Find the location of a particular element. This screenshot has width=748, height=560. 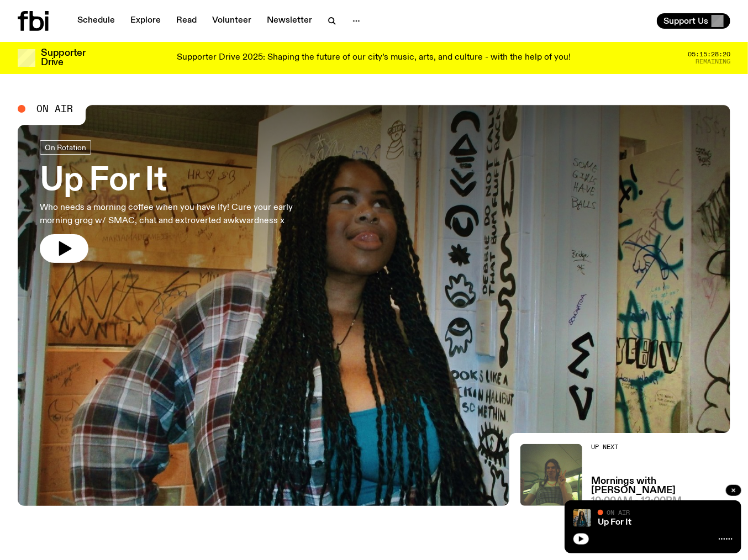

h3: Up For It is located at coordinates (181, 181).